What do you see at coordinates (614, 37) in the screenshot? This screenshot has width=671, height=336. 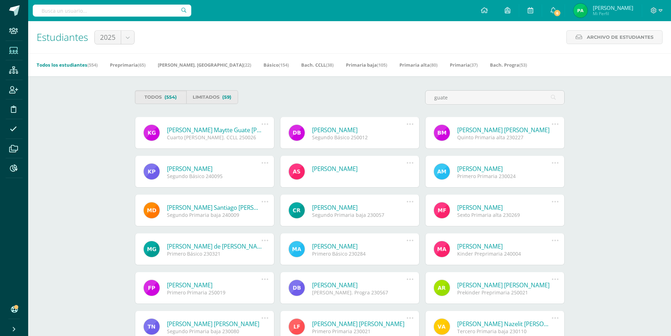 I see `a: Archivo de Estudiantes` at bounding box center [614, 37].